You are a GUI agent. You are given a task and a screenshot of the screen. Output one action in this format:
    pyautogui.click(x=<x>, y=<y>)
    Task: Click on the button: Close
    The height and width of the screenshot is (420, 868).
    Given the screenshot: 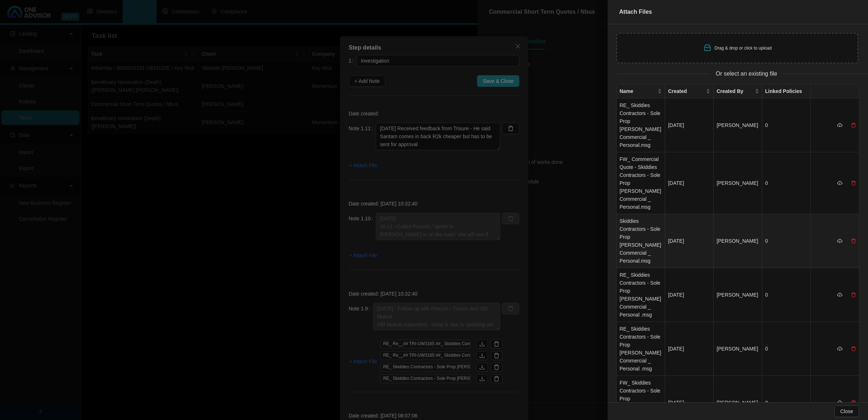 What is the action you would take?
    pyautogui.click(x=847, y=411)
    